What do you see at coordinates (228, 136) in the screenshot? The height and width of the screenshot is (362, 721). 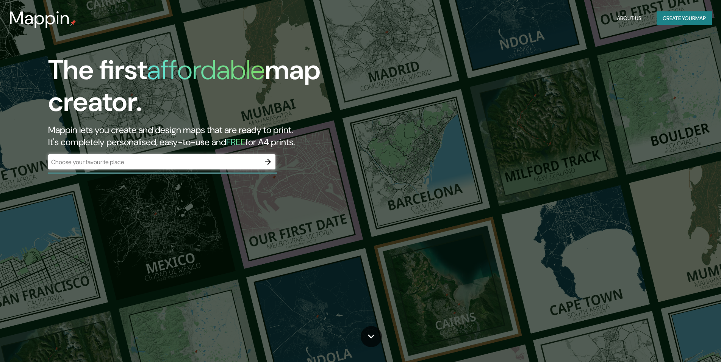 I see `h2: Mappin lets you create and design maps that are ready to print. It's completely personalised, eas...` at bounding box center [228, 136].